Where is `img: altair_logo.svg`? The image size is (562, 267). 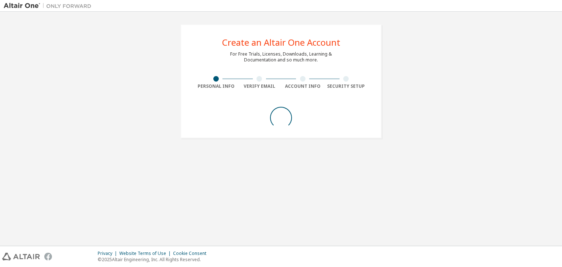 img: altair_logo.svg is located at coordinates (21, 256).